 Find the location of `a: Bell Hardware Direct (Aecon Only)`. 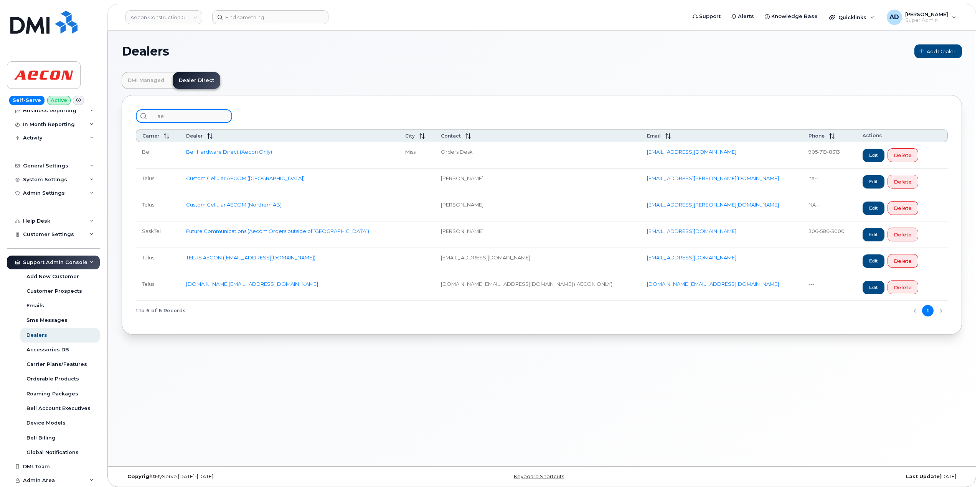

a: Bell Hardware Direct (Aecon Only) is located at coordinates (229, 152).